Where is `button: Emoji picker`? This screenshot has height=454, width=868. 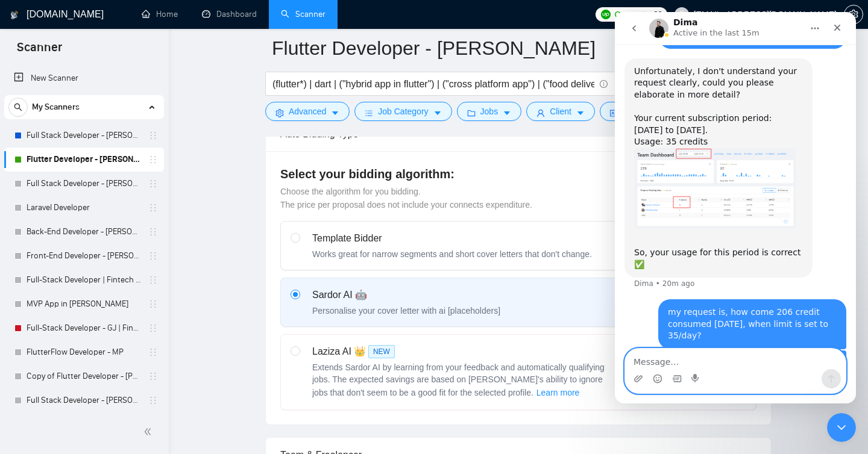
button: Emoji picker is located at coordinates (42, 367).